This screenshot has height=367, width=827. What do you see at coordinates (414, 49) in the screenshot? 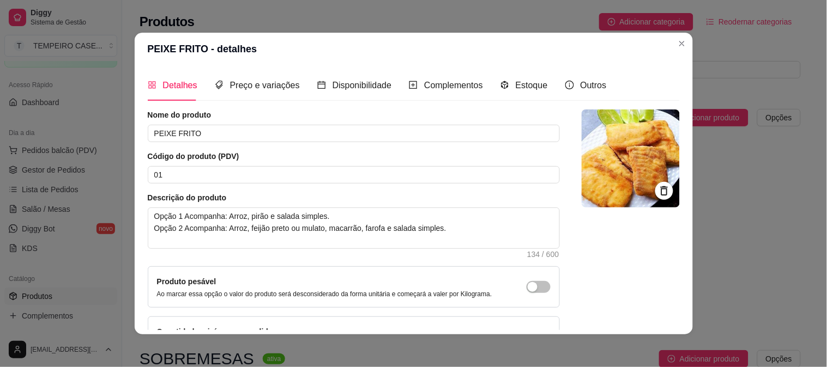
I see `header: PEIXE FRITO - detalhes` at bounding box center [414, 49].